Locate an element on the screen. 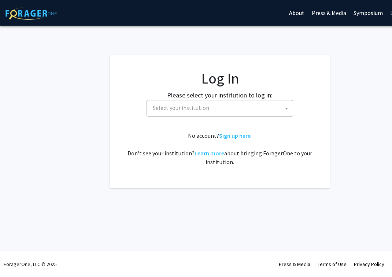  a: Sign up here is located at coordinates (235, 136).